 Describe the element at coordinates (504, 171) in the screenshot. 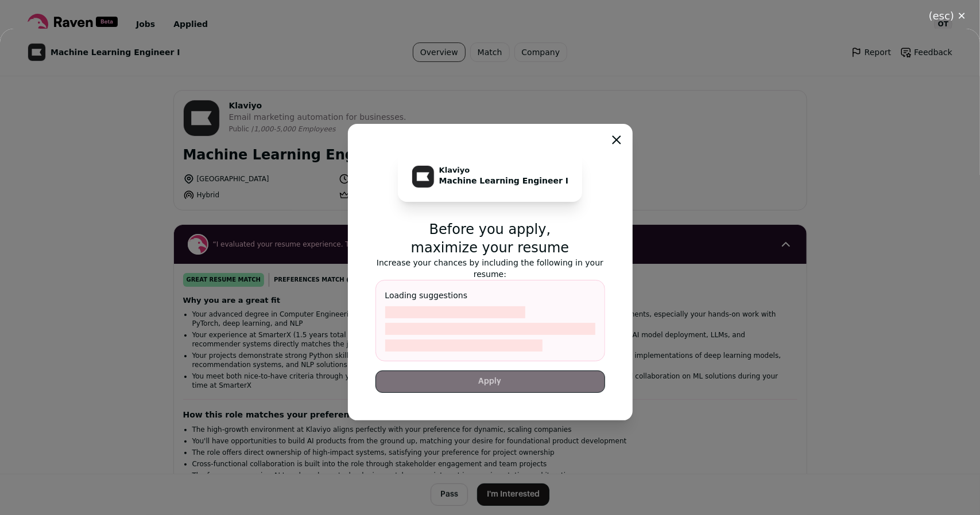

I see `p: Klaviyo` at that location.